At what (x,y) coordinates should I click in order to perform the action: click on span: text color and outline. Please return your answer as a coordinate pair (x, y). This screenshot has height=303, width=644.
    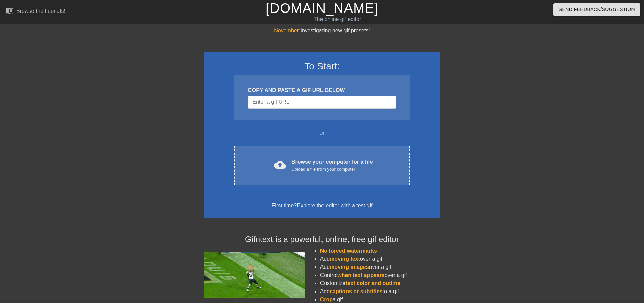
    Looking at the image, I should click on (373, 283).